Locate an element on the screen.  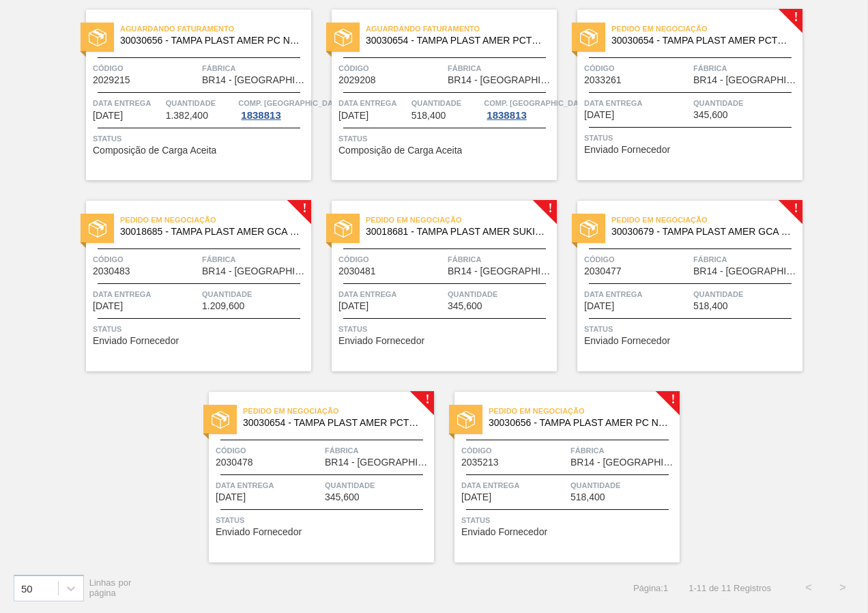
a: statusAguardando Faturamento30030656 - TAMPA PLAST AMER PC NIV24Código2029215FábricaBR14 - [GEOGR... is located at coordinates (189, 95).